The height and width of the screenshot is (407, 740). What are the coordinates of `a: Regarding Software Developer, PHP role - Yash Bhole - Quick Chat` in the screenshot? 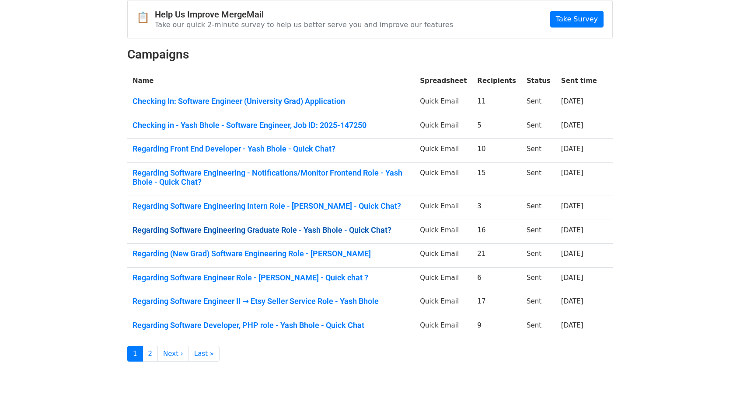 It's located at (271, 326).